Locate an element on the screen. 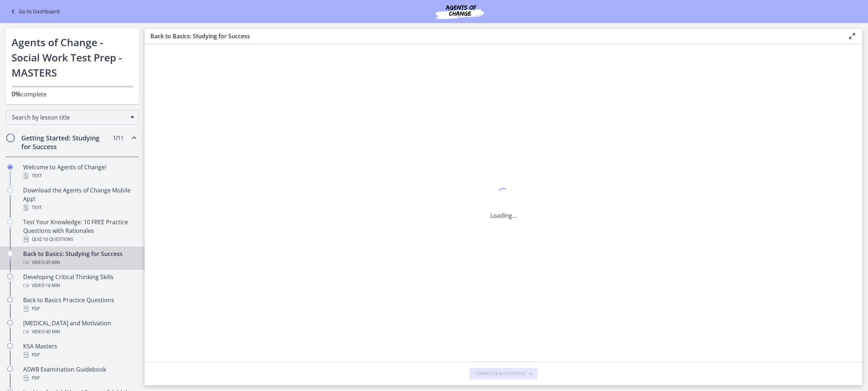 Image resolution: width=868 pixels, height=391 pixels. h1: Agents of Change - Social Work Test Prep - MASTERS is located at coordinates (72, 58).